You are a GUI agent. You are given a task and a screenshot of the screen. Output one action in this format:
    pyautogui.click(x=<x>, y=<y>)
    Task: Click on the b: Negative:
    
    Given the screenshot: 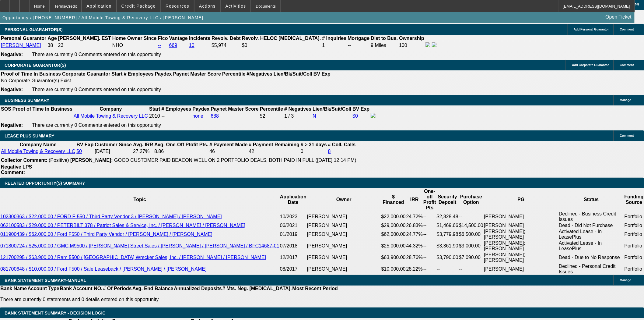 What is the action you would take?
    pyautogui.click(x=12, y=125)
    